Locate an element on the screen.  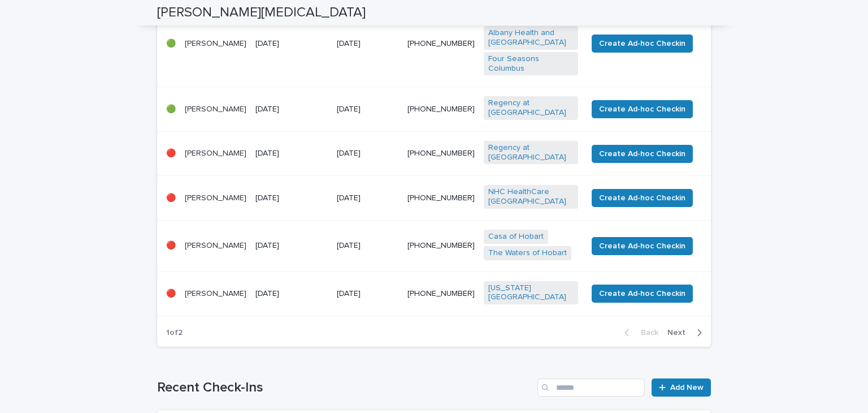
p: 1 of 2 is located at coordinates (174, 333).